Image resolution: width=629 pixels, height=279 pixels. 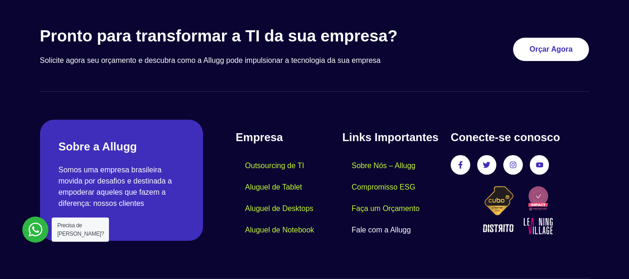 I want to click on h3: Pronto para transformar a TI da sua empresa?, so click(x=240, y=36).